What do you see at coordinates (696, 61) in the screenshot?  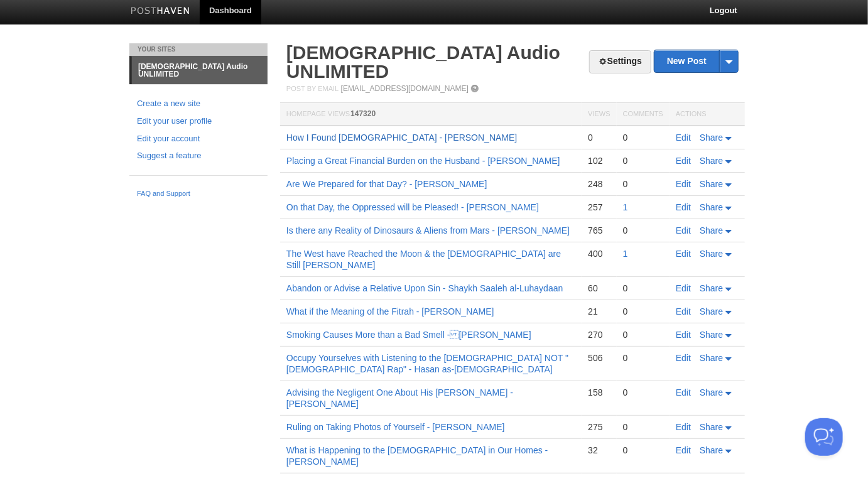 I see `a: New Post` at bounding box center [696, 61].